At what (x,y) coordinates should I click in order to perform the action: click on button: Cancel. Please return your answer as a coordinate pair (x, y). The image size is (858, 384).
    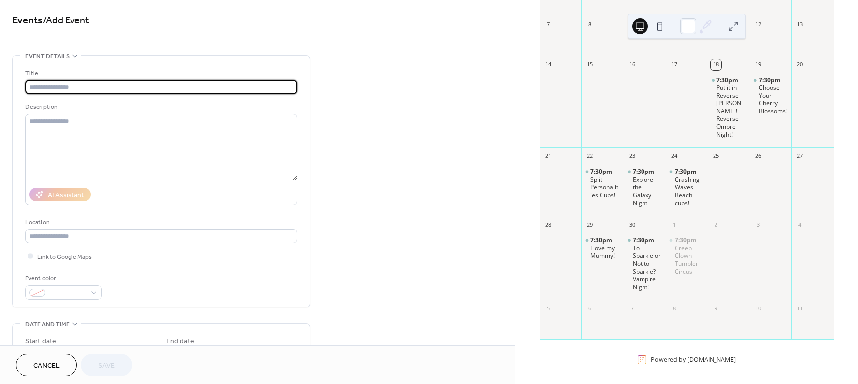
    Looking at the image, I should click on (46, 364).